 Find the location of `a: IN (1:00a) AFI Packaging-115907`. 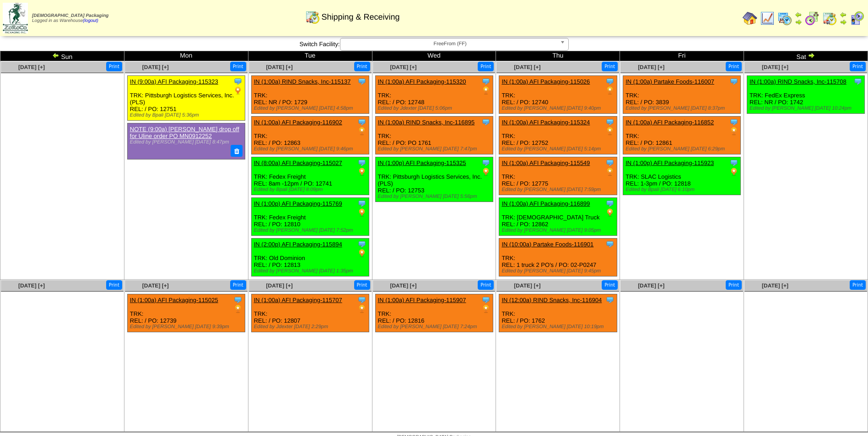

a: IN (1:00a) AFI Packaging-115907 is located at coordinates (422, 300).